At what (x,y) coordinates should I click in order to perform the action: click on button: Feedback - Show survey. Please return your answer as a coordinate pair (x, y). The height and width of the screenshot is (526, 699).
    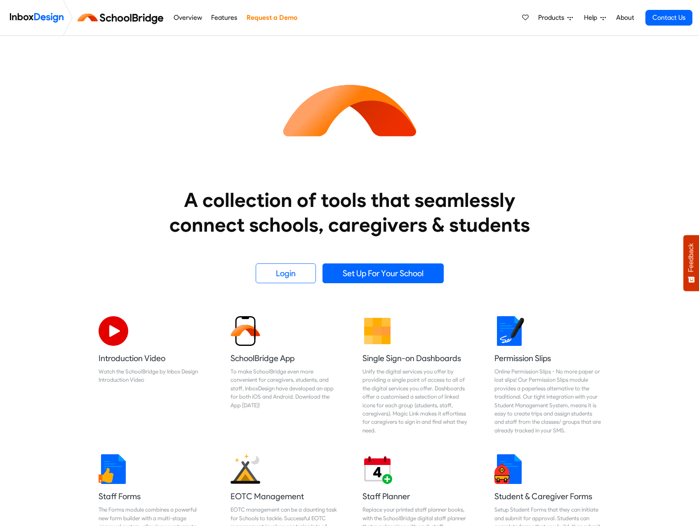
    Looking at the image, I should click on (691, 263).